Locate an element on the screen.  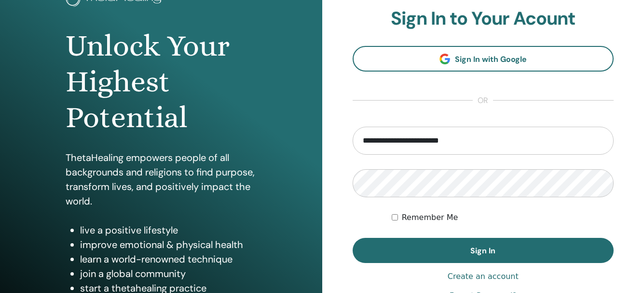
h2: Sign In to Your Acount is located at coordinates (483, 19).